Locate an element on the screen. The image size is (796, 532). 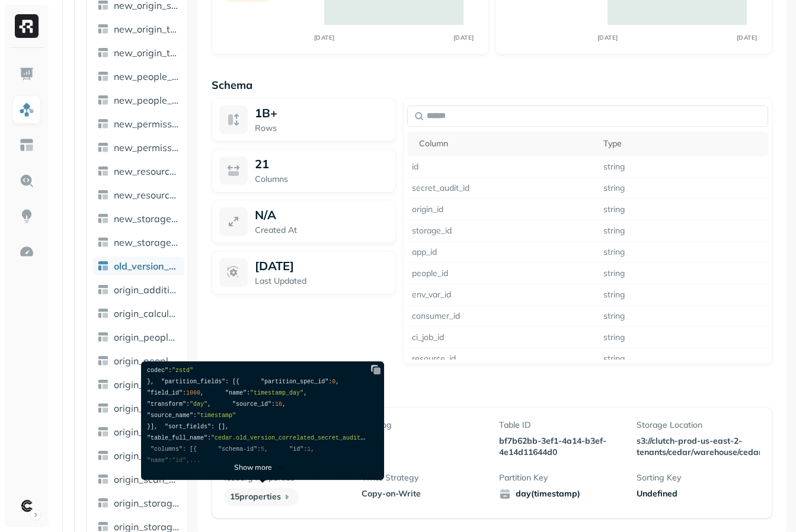
p: glue is located at coordinates (423, 441).